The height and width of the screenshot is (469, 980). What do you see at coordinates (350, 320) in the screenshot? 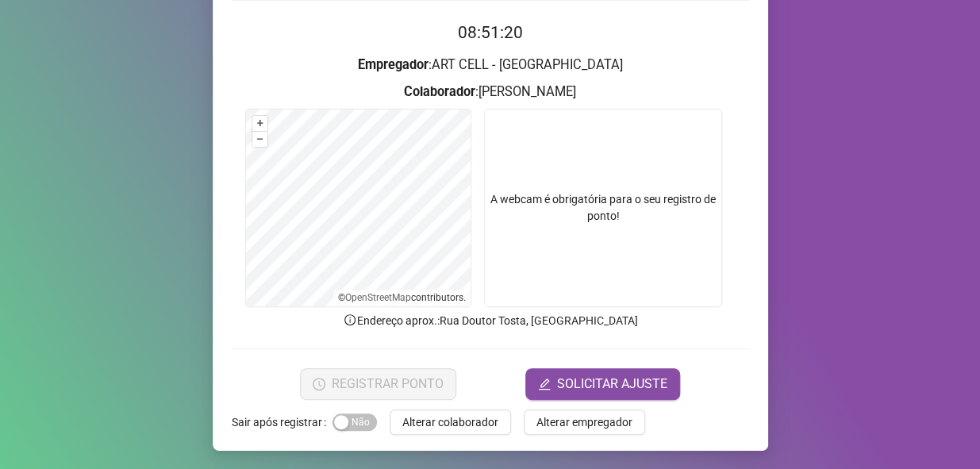
I see `span: info-circle` at bounding box center [350, 320].